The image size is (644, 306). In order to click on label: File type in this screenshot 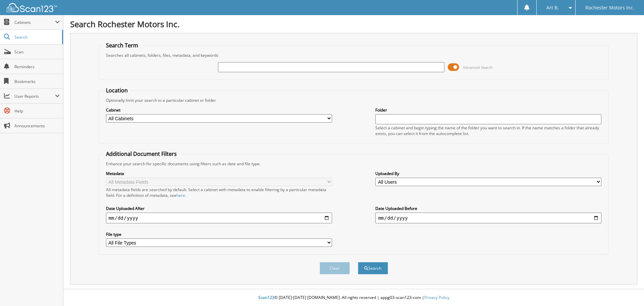, I will do `click(219, 234)`.